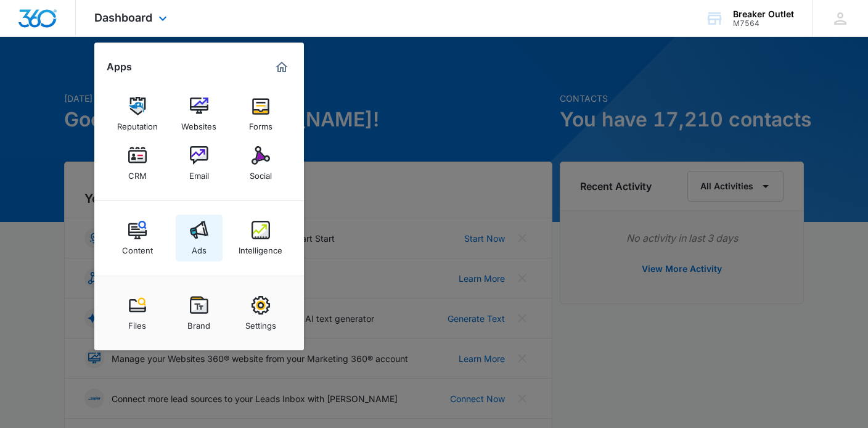 Image resolution: width=868 pixels, height=428 pixels. Describe the element at coordinates (119, 66) in the screenshot. I see `h2: Apps` at that location.